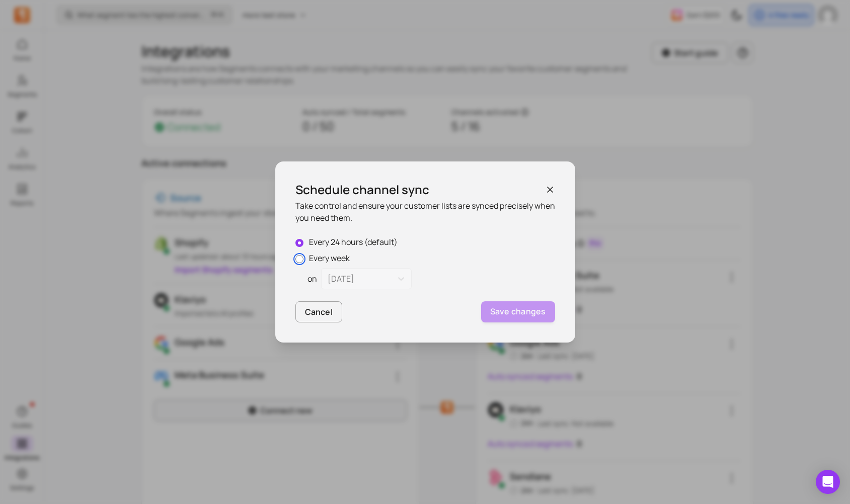 The width and height of the screenshot is (850, 504). What do you see at coordinates (828, 482) in the screenshot?
I see `div: Open Intercom Messenger` at bounding box center [828, 482].